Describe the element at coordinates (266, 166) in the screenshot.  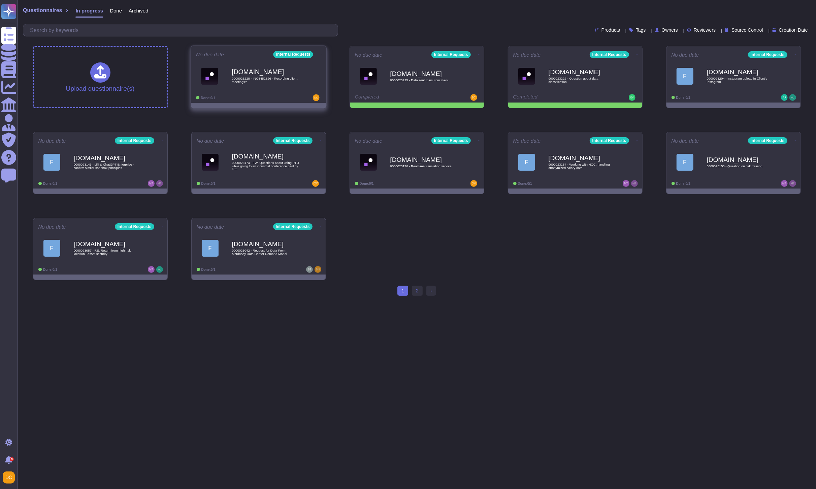
I see `span: 0000023174 - FW: Questions about using PTO while going to an industrial conference paid by firm` at that location.